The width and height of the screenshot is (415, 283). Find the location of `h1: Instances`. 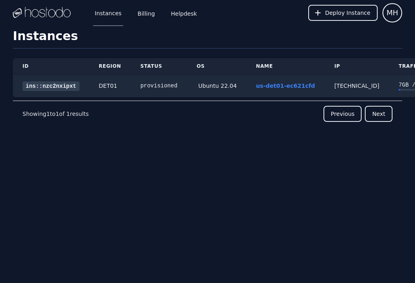

h1: Instances is located at coordinates (208, 39).